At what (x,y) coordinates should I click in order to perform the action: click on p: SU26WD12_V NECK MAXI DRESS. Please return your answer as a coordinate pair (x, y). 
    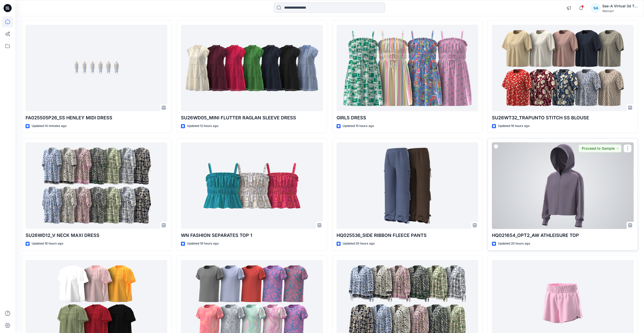
    Looking at the image, I should click on (96, 235).